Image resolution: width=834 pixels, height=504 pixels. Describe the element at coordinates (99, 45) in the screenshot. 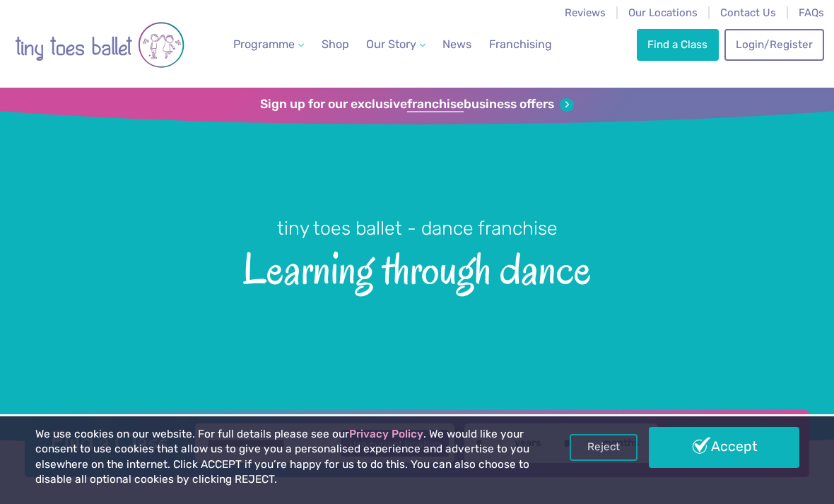

I see `img: tiny toes ballet` at that location.